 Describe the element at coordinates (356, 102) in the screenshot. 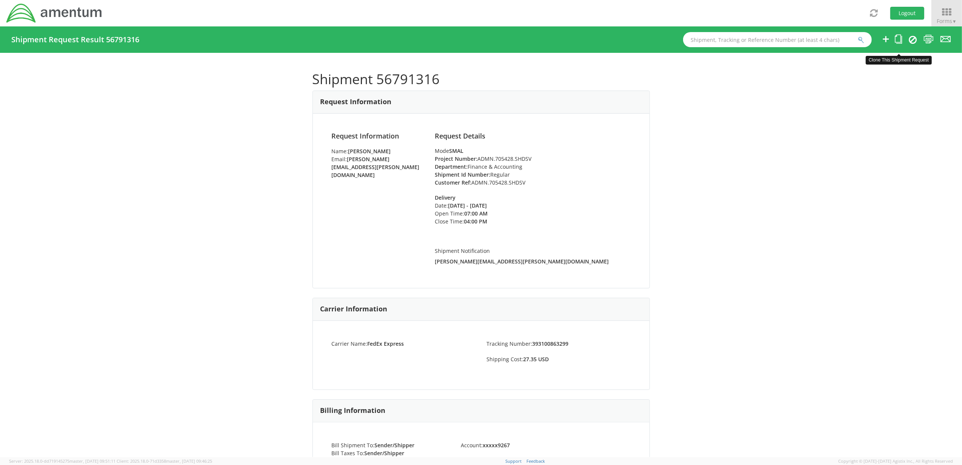

I see `h3: Request Information` at that location.